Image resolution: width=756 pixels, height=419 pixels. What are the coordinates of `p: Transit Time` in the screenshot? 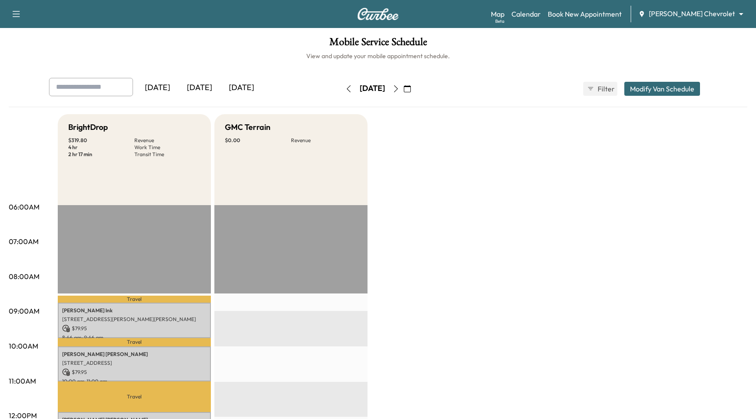 It's located at (167, 154).